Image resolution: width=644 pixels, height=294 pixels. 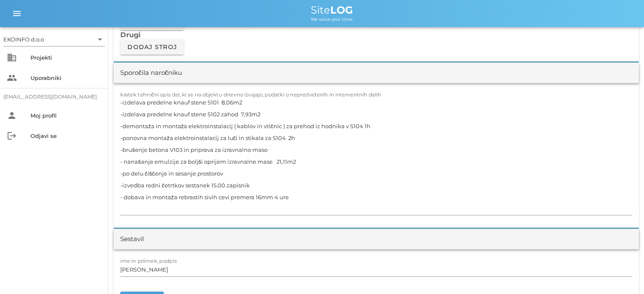 I want to click on div: Sestavil, so click(x=132, y=239).